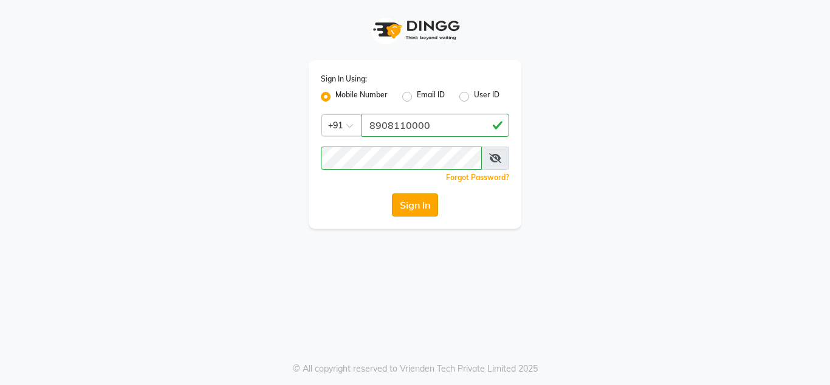 This screenshot has width=830, height=385. What do you see at coordinates (478, 177) in the screenshot?
I see `a: Forgot Password?` at bounding box center [478, 177].